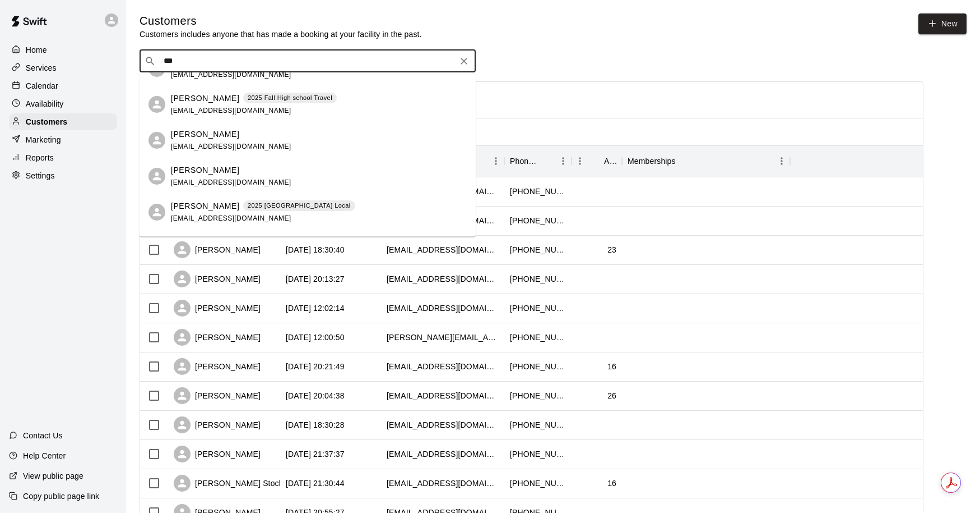 The height and width of the screenshot is (513, 980). What do you see at coordinates (538, 250) in the screenshot?
I see `div: +17634528661` at bounding box center [538, 250].